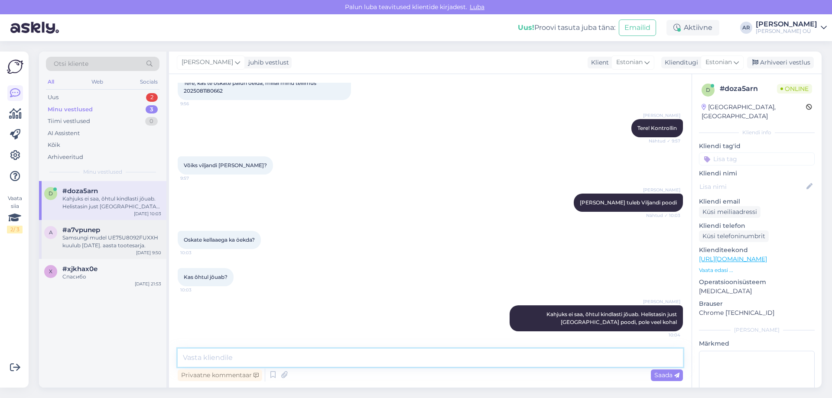  What do you see at coordinates (151, 121) in the screenshot?
I see `div: 0` at bounding box center [151, 121].